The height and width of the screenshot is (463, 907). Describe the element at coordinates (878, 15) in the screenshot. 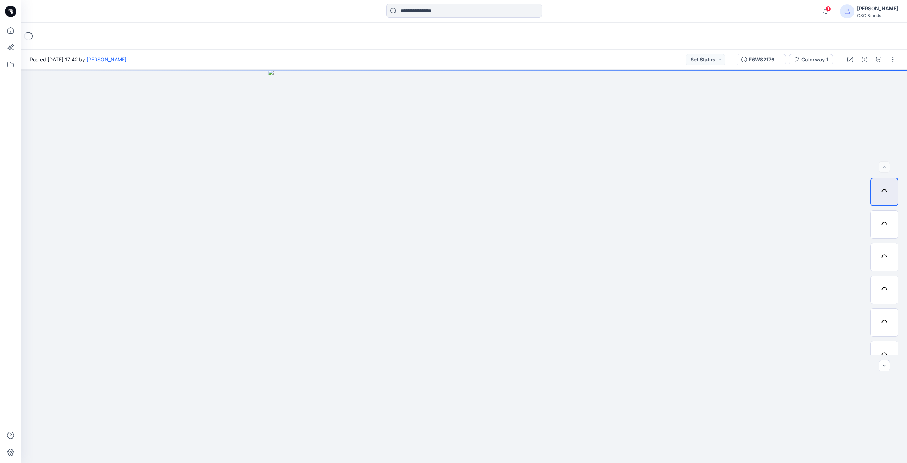

I see `div: CSC Brands` at that location.